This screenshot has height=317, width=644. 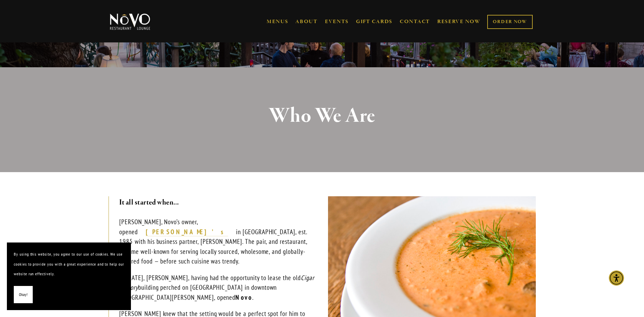 I want to click on strong: It all started when…, so click(x=149, y=203).